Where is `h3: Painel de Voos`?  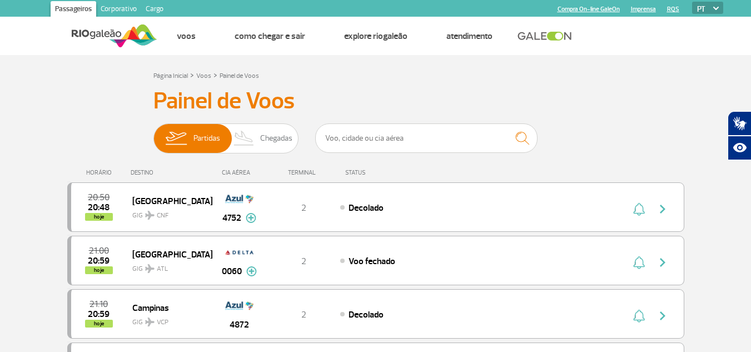
h3: Painel de Voos is located at coordinates (376, 101).